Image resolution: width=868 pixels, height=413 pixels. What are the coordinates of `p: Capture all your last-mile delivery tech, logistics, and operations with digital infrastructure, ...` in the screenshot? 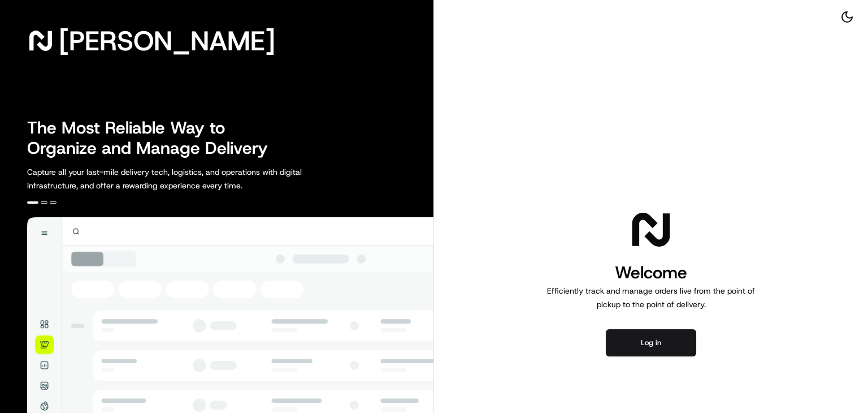 It's located at (190, 179).